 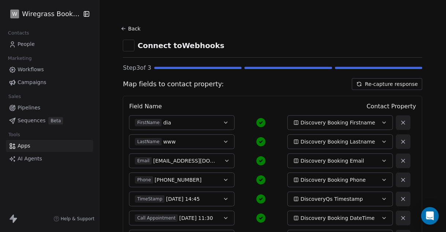 I want to click on span: TimeStamp, so click(x=150, y=199).